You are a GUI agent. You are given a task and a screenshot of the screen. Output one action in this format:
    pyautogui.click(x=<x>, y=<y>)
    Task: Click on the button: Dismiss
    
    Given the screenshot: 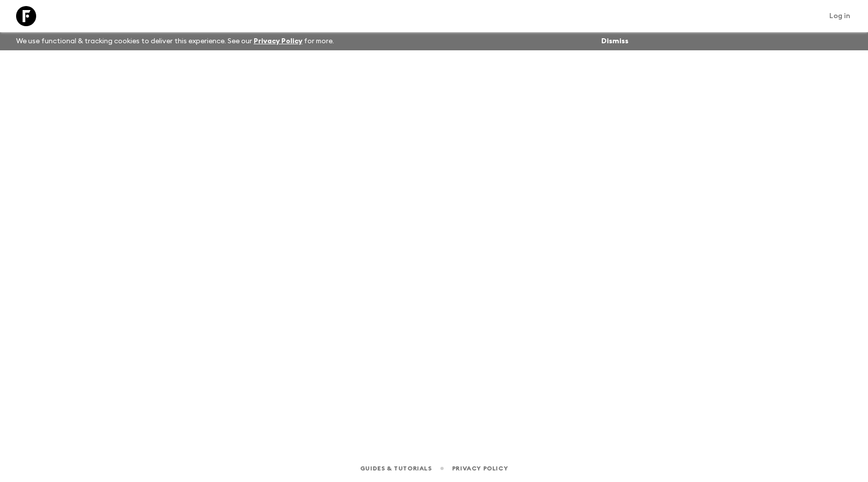 What is the action you would take?
    pyautogui.click(x=615, y=41)
    